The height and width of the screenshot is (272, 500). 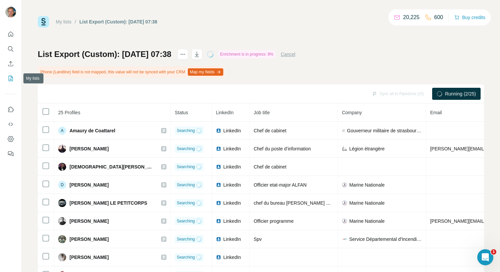 What do you see at coordinates (62, 185) in the screenshot?
I see `div: D` at bounding box center [62, 185].